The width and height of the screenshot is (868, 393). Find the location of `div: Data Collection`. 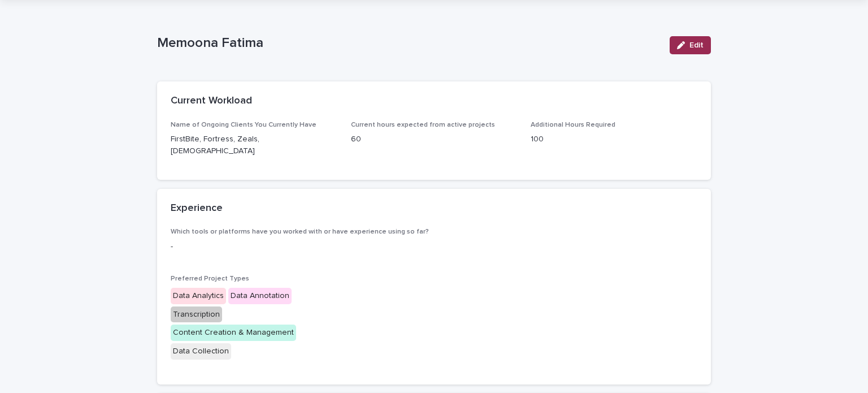

div: Data Collection is located at coordinates (200, 352).